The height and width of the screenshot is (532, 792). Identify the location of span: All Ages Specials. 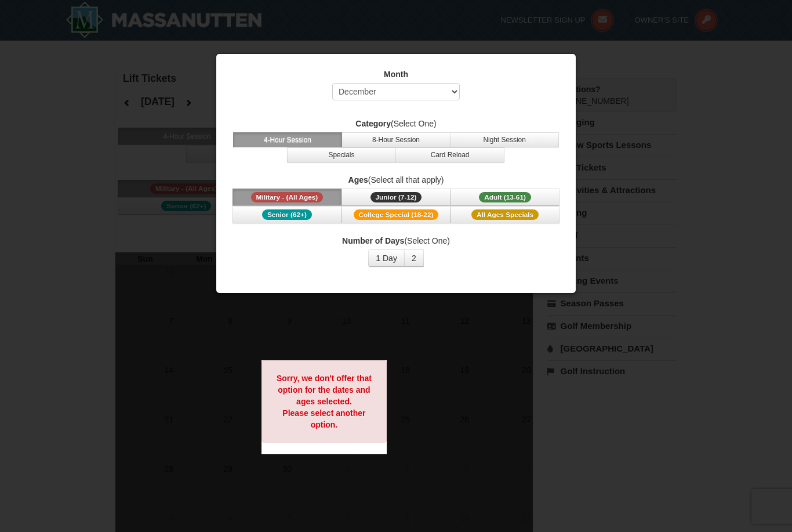
(505, 214).